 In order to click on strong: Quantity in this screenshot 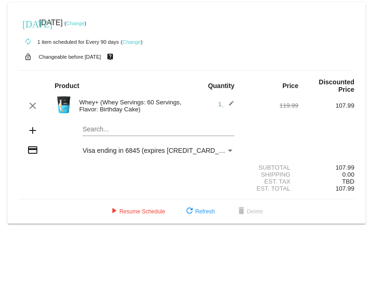, I will do `click(221, 86)`.